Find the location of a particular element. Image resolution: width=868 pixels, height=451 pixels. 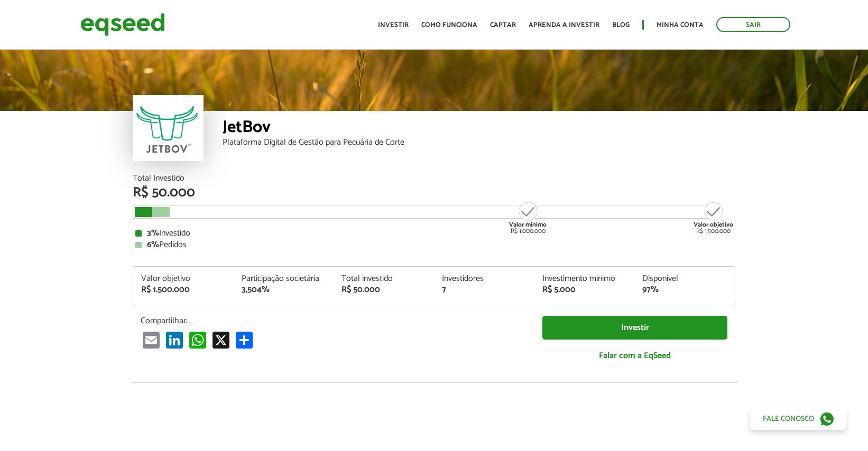

div: 97% is located at coordinates (684, 290).